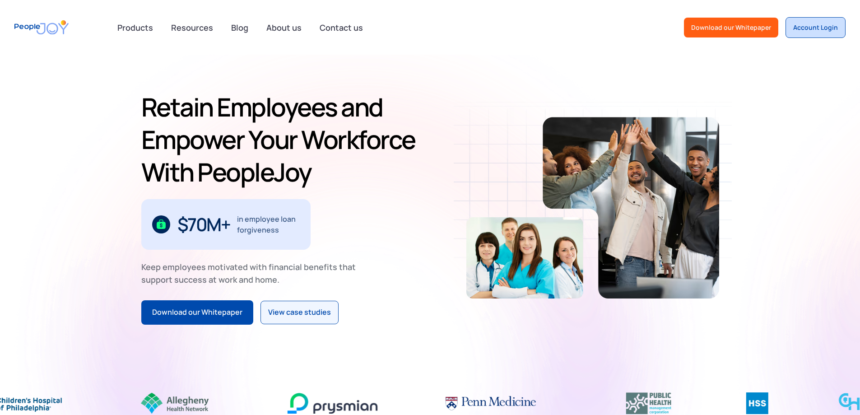 This screenshot has width=860, height=415. Describe the element at coordinates (204, 224) in the screenshot. I see `div: $70M+` at that location.